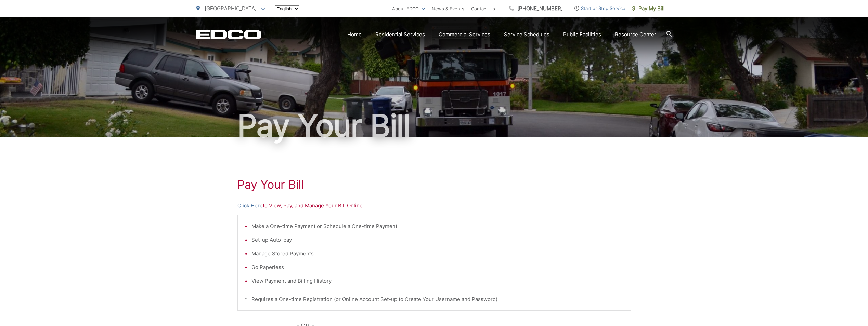 This screenshot has height=326, width=868. What do you see at coordinates (438, 226) in the screenshot?
I see `li: Make a One-time Payment or Schedule a One-time Payment` at bounding box center [438, 226].